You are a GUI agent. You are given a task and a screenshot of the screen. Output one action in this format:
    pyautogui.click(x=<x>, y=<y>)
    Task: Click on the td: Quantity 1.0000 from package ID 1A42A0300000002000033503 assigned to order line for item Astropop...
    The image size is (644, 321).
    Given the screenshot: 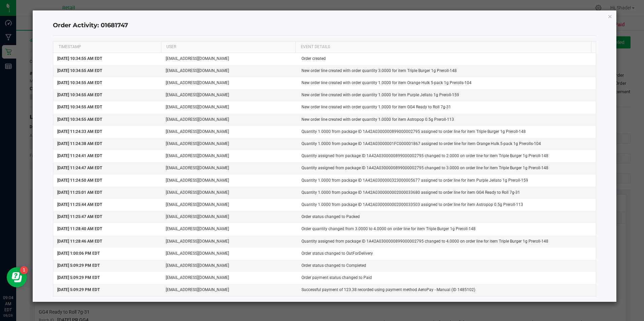 What is the action you would take?
    pyautogui.click(x=447, y=205)
    